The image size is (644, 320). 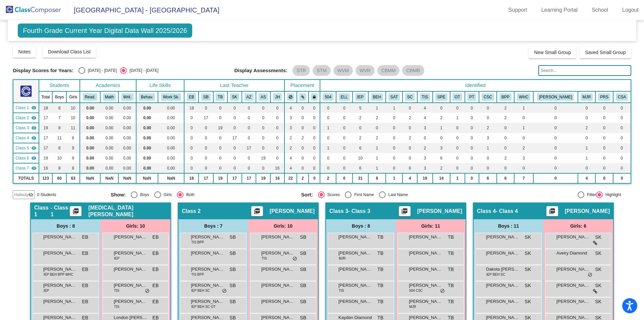 What do you see at coordinates (425, 97) in the screenshot?
I see `th: Title Support` at bounding box center [425, 97].